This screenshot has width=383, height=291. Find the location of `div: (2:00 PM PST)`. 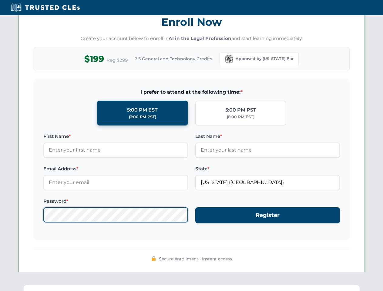

div: (2:00 PM PST) is located at coordinates (143, 117).